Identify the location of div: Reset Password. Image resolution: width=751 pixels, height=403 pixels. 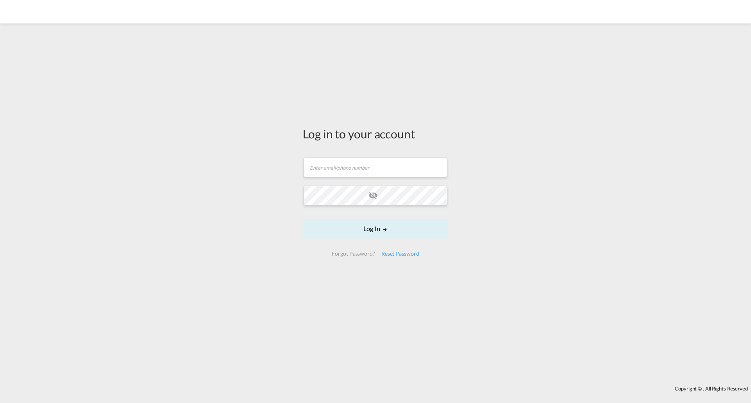
(400, 254).